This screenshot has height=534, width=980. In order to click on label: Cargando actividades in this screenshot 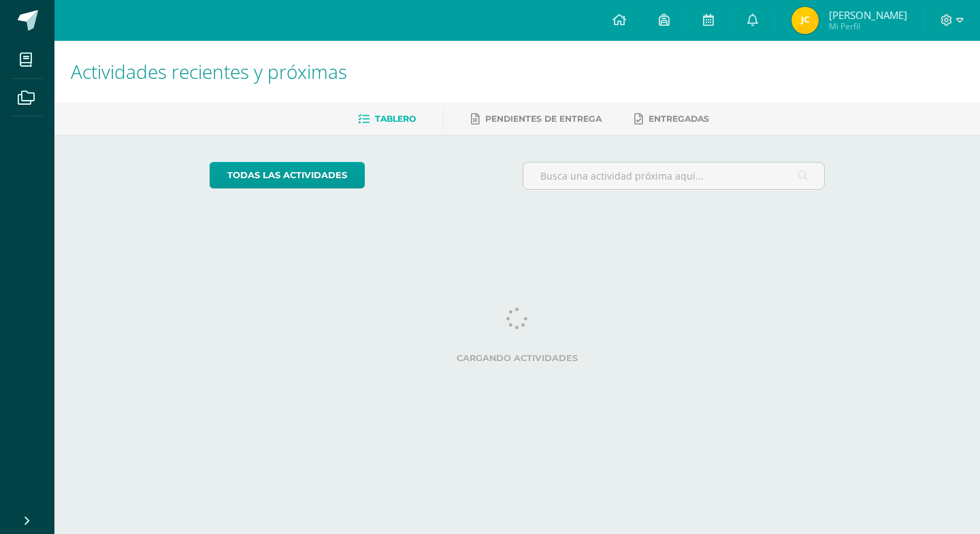, I will do `click(517, 358)`.